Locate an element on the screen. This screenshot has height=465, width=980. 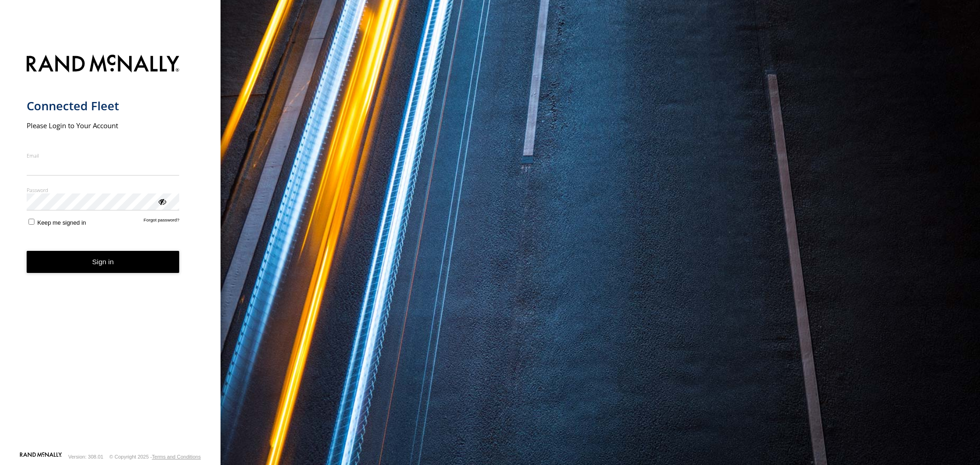
a: Forgot password? is located at coordinates (162, 221).